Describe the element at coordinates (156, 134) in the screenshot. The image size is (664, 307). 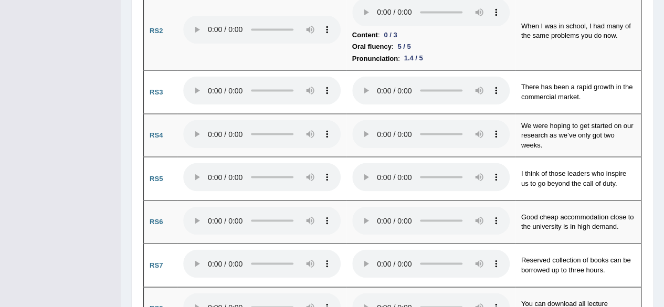
I see `b: RS4` at that location.